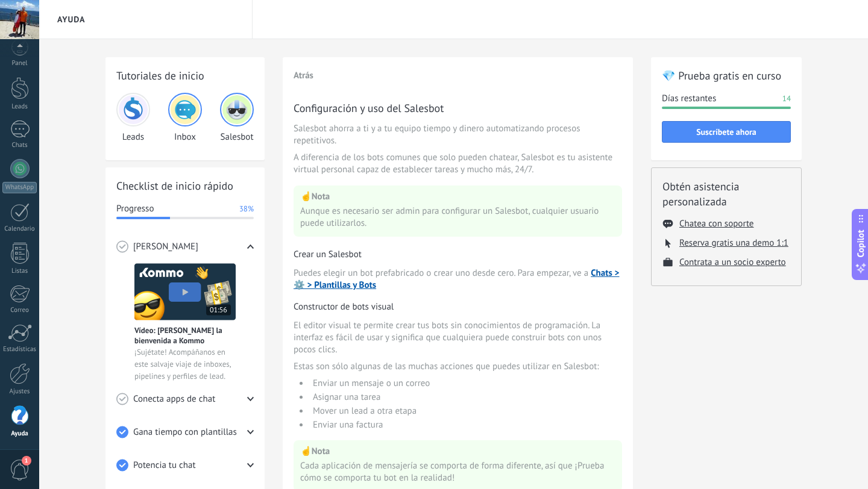 This screenshot has width=868, height=489. I want to click on h2: Checklist de inicio rápido, so click(185, 186).